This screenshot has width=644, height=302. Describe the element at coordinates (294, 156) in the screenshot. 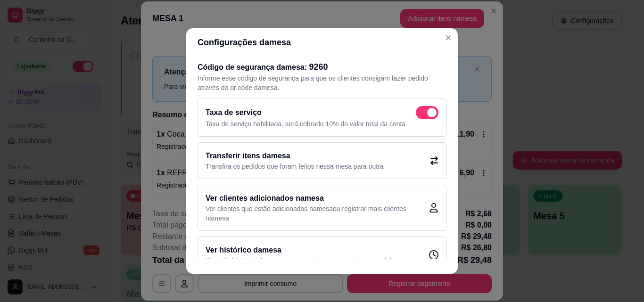

I see `h2: Transferir itens da mesa` at that location.